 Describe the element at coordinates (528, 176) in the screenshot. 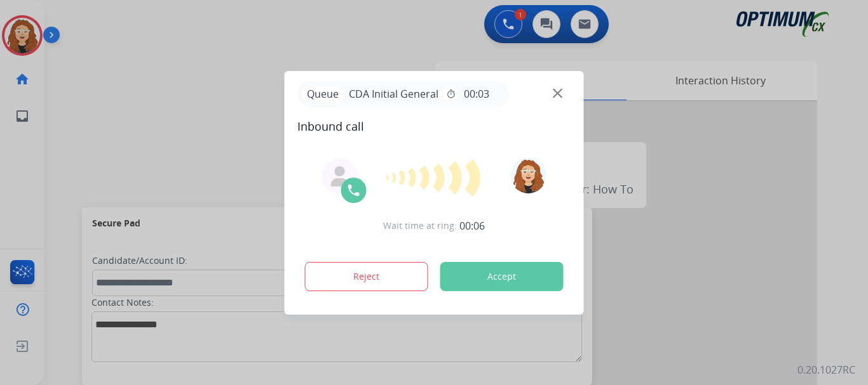

I see `img: avatar` at that location.